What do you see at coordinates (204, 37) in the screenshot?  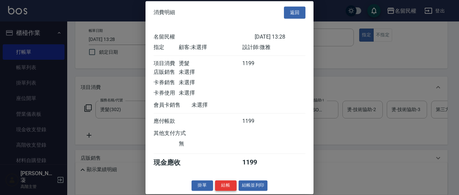 I see `div: 名留民權` at bounding box center [204, 37].